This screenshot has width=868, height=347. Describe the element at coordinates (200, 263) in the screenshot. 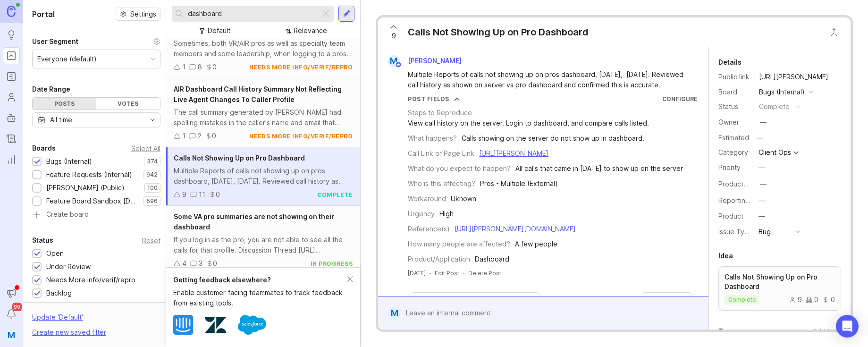

I see `div: 3` at that location.